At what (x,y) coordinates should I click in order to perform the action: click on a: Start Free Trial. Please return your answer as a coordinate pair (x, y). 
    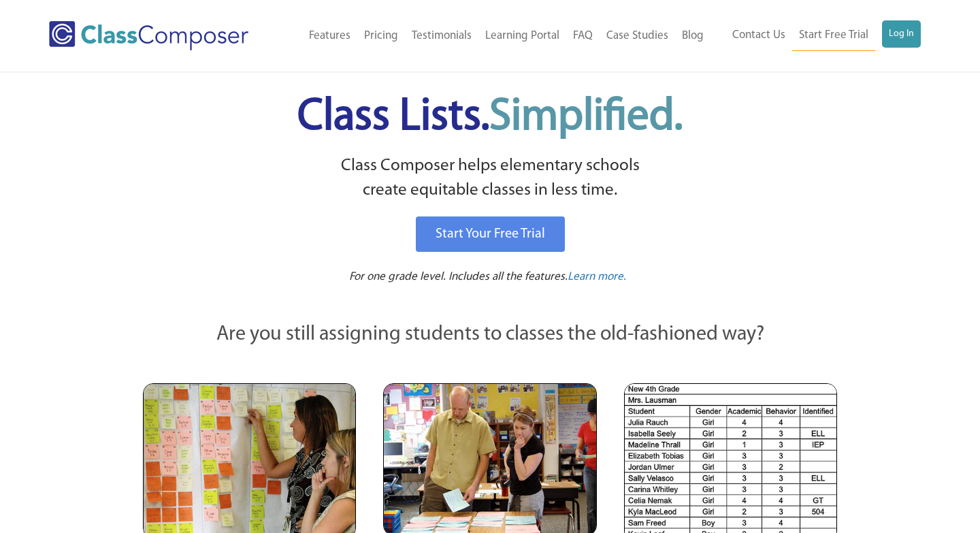
    Looking at the image, I should click on (834, 35).